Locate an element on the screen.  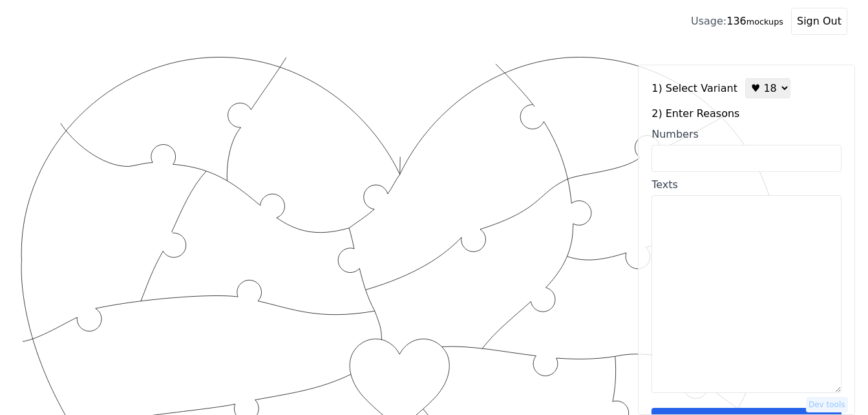
input: Numbers is located at coordinates (746, 158).